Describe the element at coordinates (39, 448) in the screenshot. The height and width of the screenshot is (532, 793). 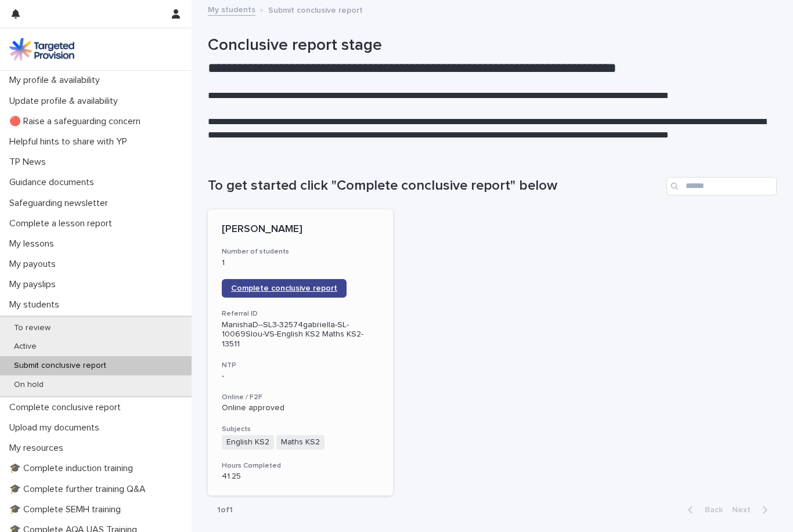
I see `p: My resources` at that location.